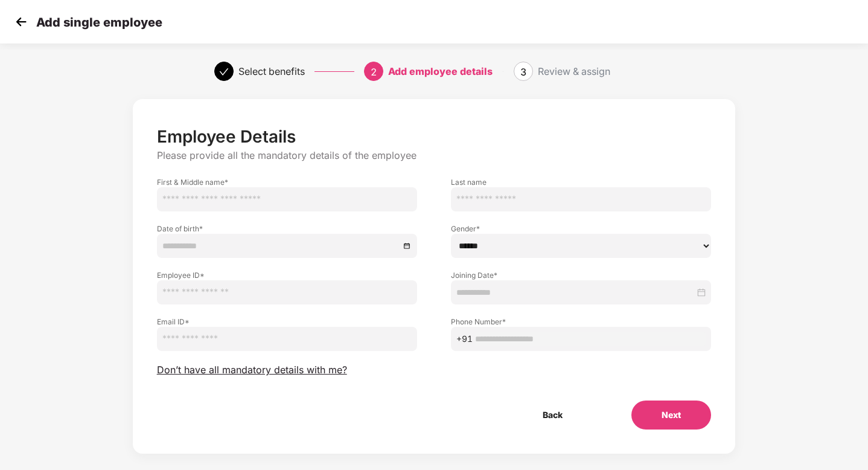 The width and height of the screenshot is (868, 470). What do you see at coordinates (252, 370) in the screenshot?
I see `span: Don’t have all mandatory details with me?` at bounding box center [252, 370].